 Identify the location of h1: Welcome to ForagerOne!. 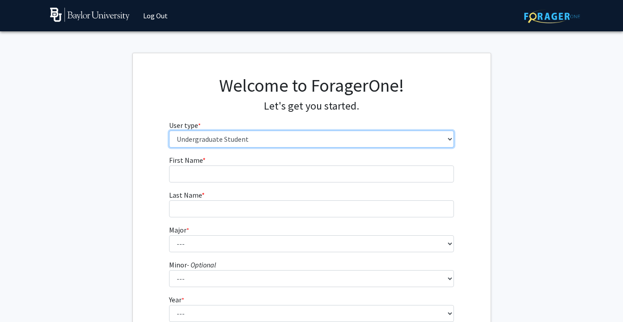
(311, 85).